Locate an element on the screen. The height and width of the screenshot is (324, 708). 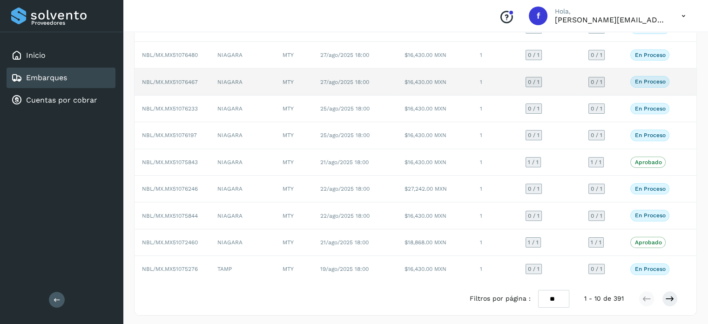
span: 19/ago/2025 18:00 is located at coordinates (345, 269).